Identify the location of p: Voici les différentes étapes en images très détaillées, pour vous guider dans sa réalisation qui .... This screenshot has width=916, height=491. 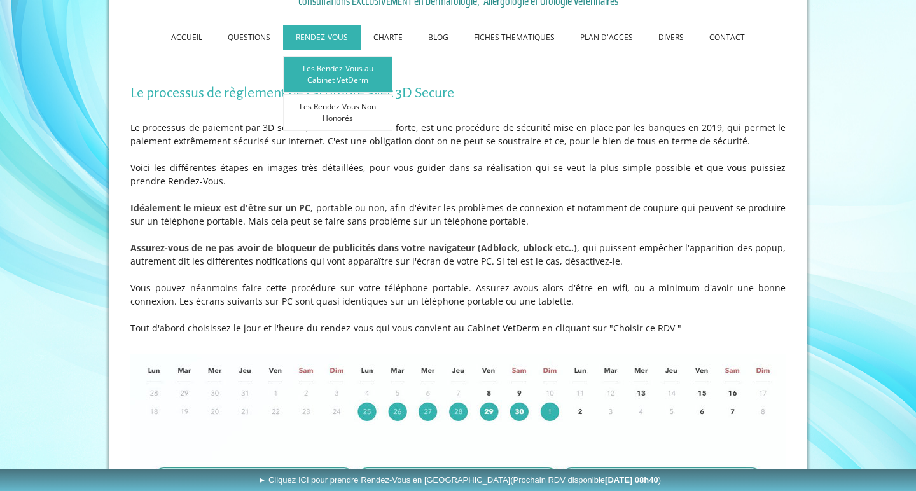
(458, 174).